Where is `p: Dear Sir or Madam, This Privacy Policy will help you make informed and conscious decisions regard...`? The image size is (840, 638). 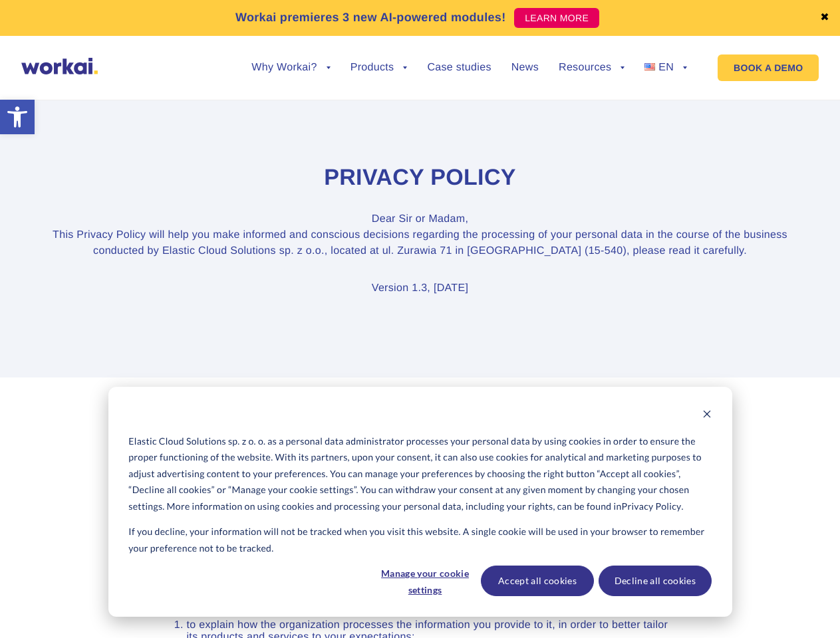
p: Dear Sir or Madam, This Privacy Policy will help you make informed and conscious decisions regard... is located at coordinates (420, 235).